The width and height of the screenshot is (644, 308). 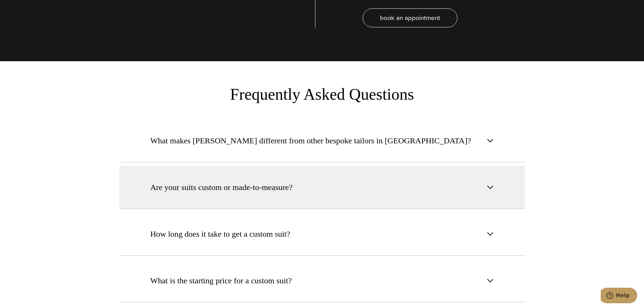 I want to click on span: Are your suits custom or made-to-measure?, so click(x=221, y=187).